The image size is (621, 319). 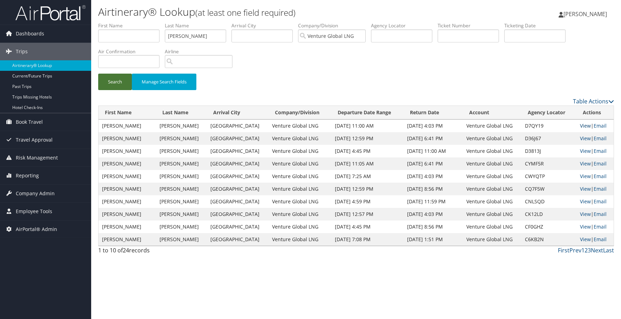 What do you see at coordinates (181, 112) in the screenshot?
I see `th: Last Name: activate to sort column ascending` at bounding box center [181, 112].